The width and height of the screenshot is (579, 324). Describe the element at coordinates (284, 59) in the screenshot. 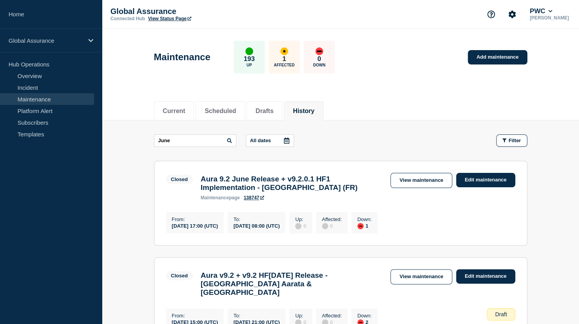

I see `p: 1` at that location.